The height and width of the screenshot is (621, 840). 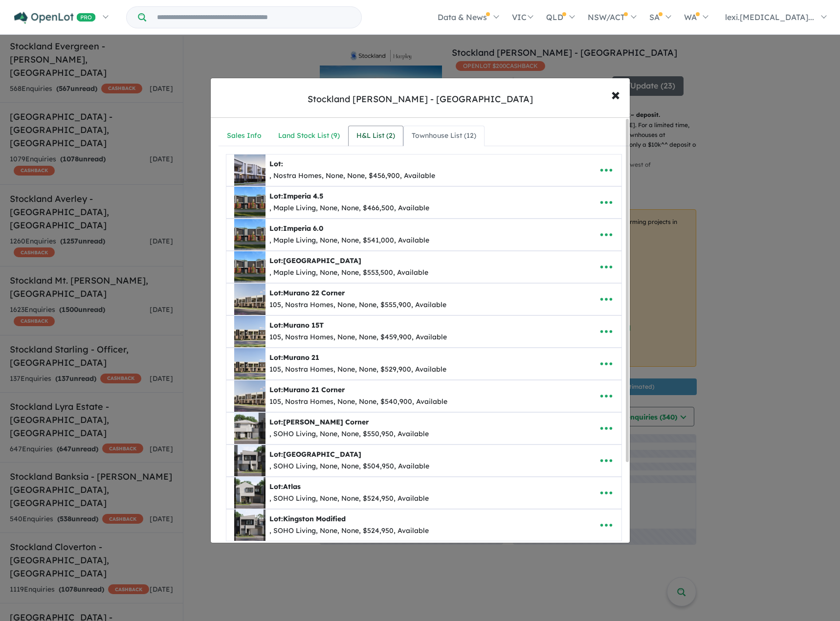 I want to click on img: Stockland%20Harpley%20-%20Werribee%20-%20Lot%20Kingston___1759379932.jpg, so click(x=250, y=461).